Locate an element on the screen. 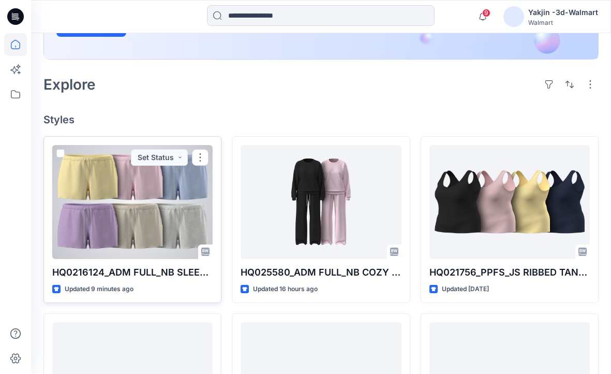 This screenshot has width=611, height=374. h2: Explore is located at coordinates (69, 84).